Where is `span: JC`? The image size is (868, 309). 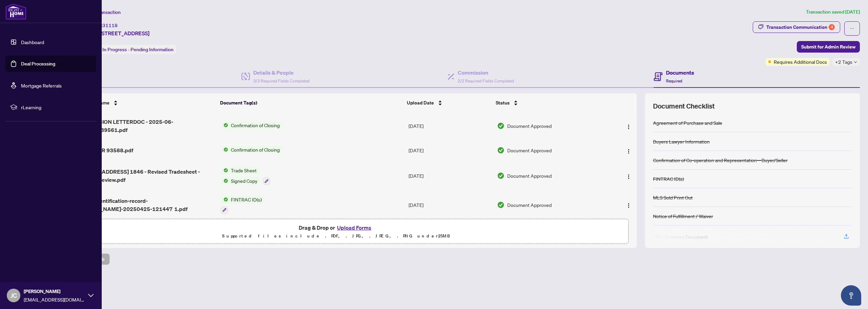
span: JC is located at coordinates (13, 295).